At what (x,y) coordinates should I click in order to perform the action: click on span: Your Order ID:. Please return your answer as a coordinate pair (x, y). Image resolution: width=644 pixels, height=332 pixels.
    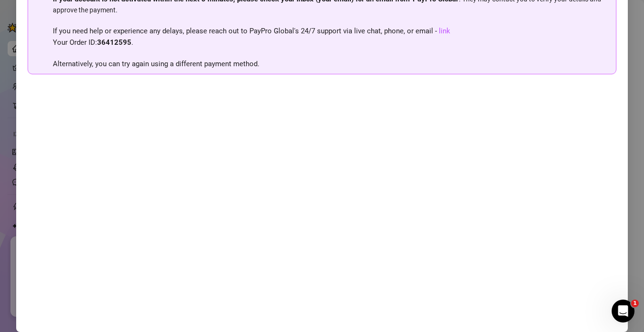
    Looking at the image, I should click on (92, 42).